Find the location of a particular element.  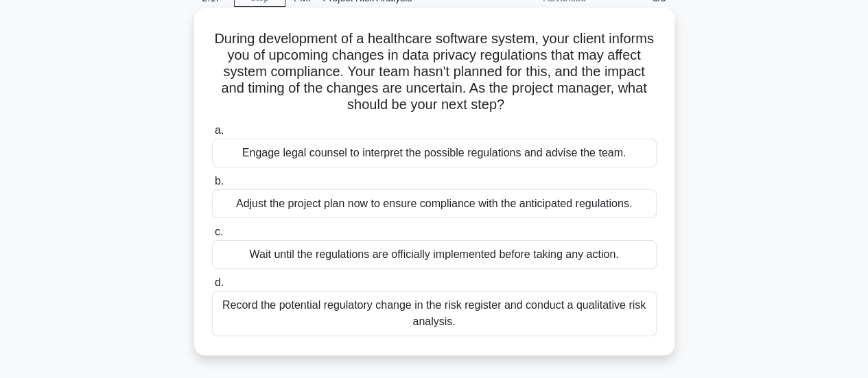

span: c. is located at coordinates (219, 231).